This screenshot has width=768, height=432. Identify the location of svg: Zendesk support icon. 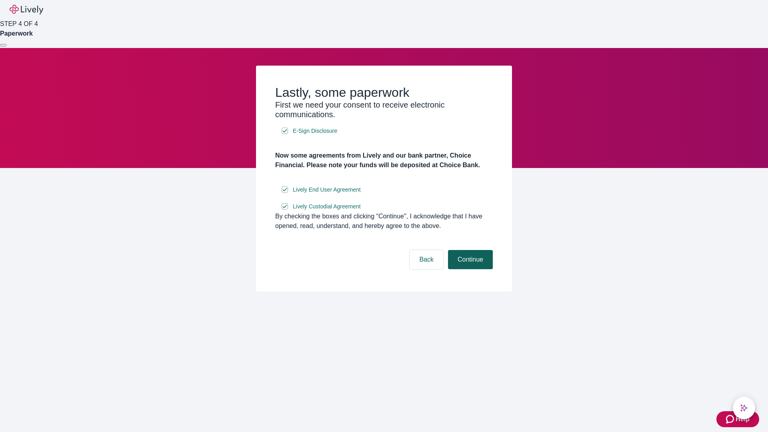
(731, 419).